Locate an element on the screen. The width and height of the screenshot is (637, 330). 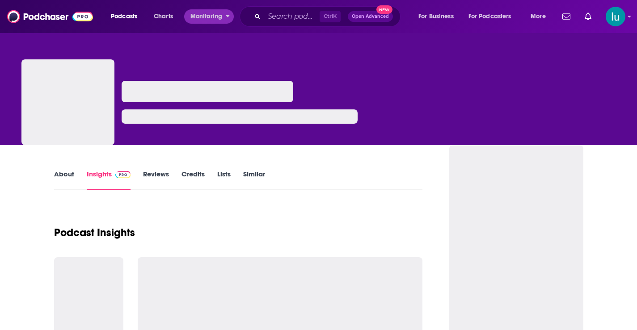
span: Podcasts is located at coordinates (124, 17).